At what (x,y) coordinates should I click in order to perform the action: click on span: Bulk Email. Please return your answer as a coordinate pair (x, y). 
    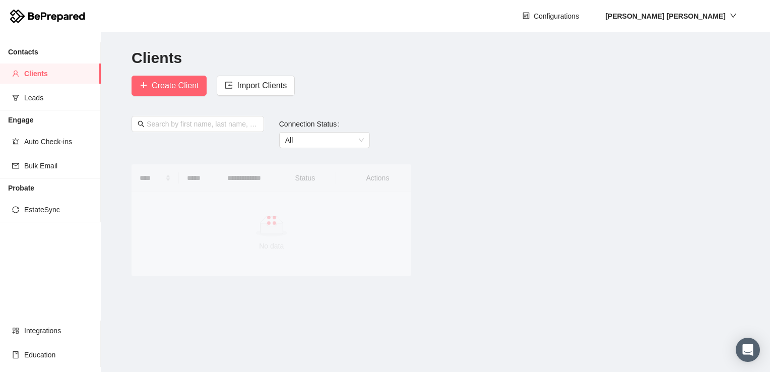
    Looking at the image, I should click on (58, 166).